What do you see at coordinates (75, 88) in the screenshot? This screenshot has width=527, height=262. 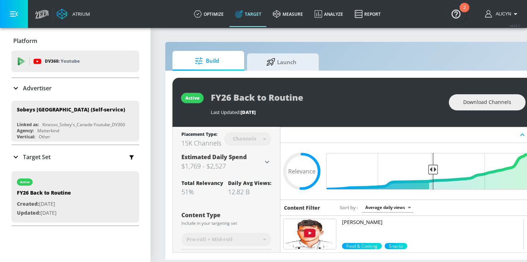 I see `div: Advertiser` at bounding box center [75, 88].